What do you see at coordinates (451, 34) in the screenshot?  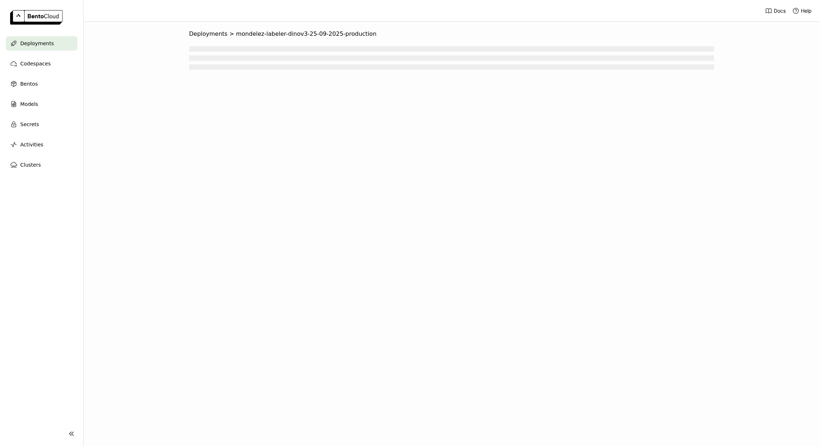 I see `nav: Breadcrumbs navigation` at bounding box center [451, 34].